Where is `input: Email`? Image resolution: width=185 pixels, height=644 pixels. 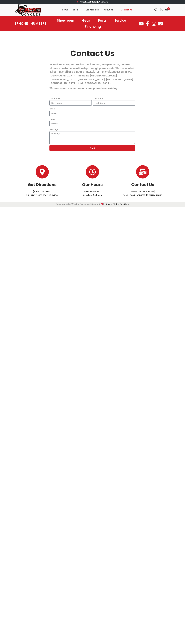
input: Email is located at coordinates (92, 113).